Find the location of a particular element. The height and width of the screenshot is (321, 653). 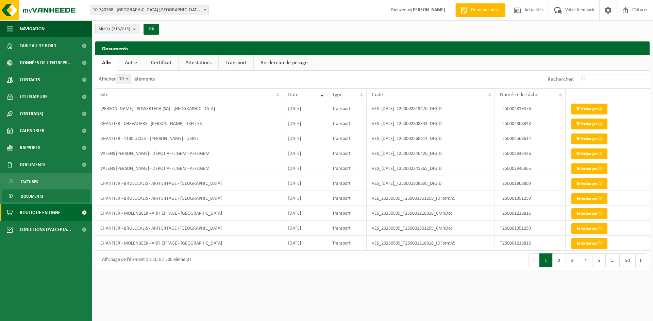

span: 10 is located at coordinates (123, 79).